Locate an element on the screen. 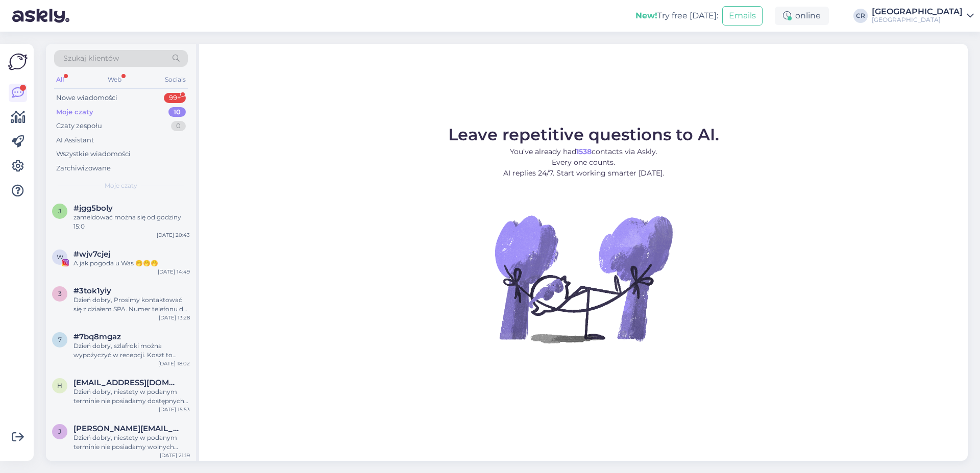 The width and height of the screenshot is (980, 473). img: Askly Logo is located at coordinates (18, 61).